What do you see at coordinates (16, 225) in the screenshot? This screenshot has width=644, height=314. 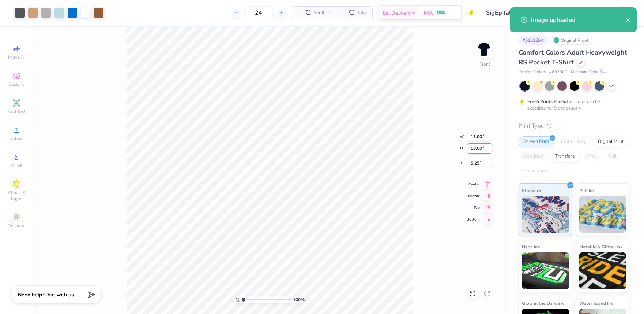 I see `span: Decorate` at bounding box center [16, 225].